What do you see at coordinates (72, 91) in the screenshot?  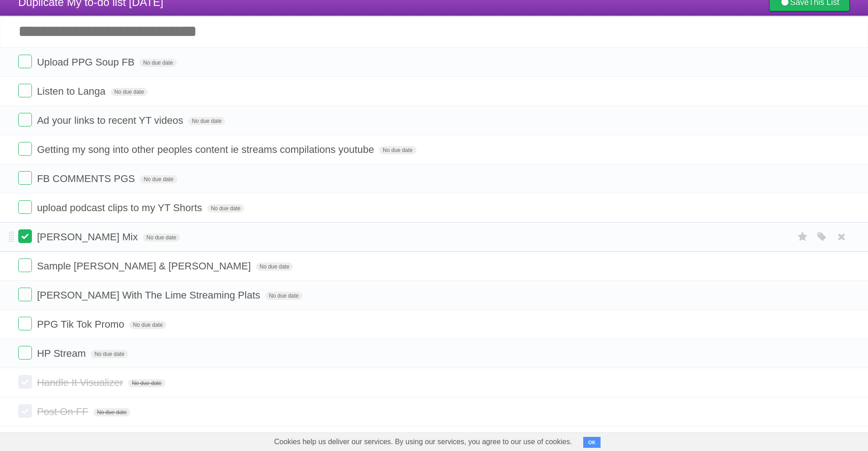 I see `span: Listen to Langa` at bounding box center [72, 91].